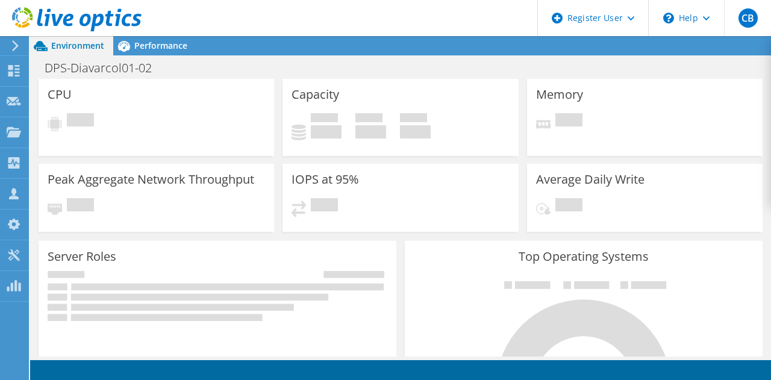  What do you see at coordinates (78, 45) in the screenshot?
I see `span: Environment` at bounding box center [78, 45].